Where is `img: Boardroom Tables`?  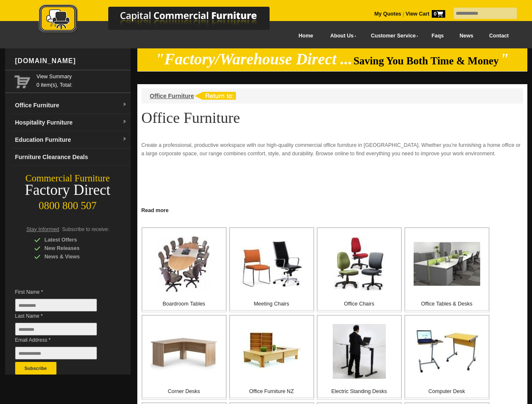
img: Boardroom Tables is located at coordinates (184, 264).